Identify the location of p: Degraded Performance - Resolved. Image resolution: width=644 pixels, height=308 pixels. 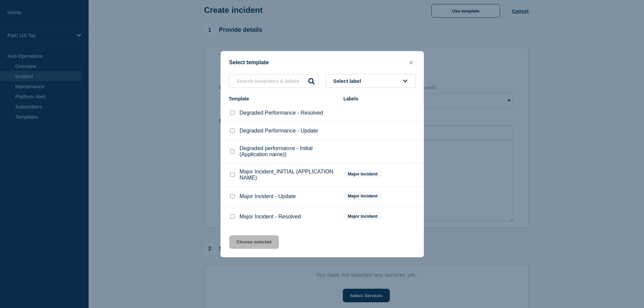
(281, 113).